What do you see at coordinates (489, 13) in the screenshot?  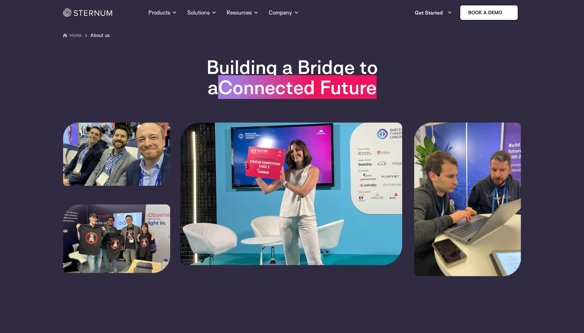 I see `a: Book a demo` at bounding box center [489, 13].